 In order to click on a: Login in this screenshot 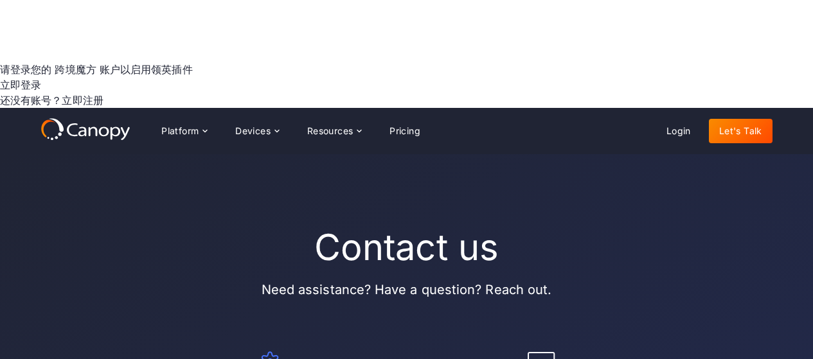, I will do `click(678, 131)`.